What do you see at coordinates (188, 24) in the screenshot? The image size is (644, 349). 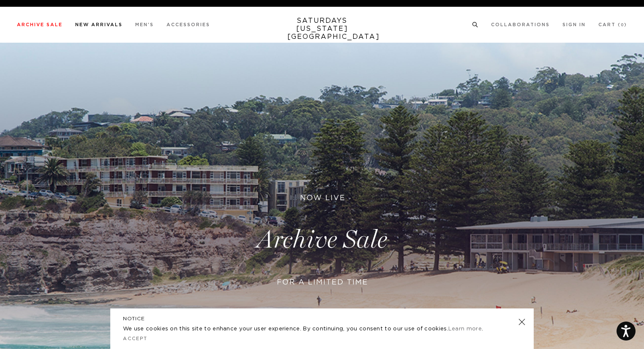 I see `a: Accessories` at bounding box center [188, 24].